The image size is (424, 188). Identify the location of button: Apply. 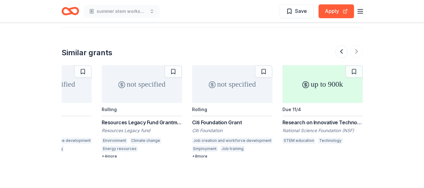
(336, 11).